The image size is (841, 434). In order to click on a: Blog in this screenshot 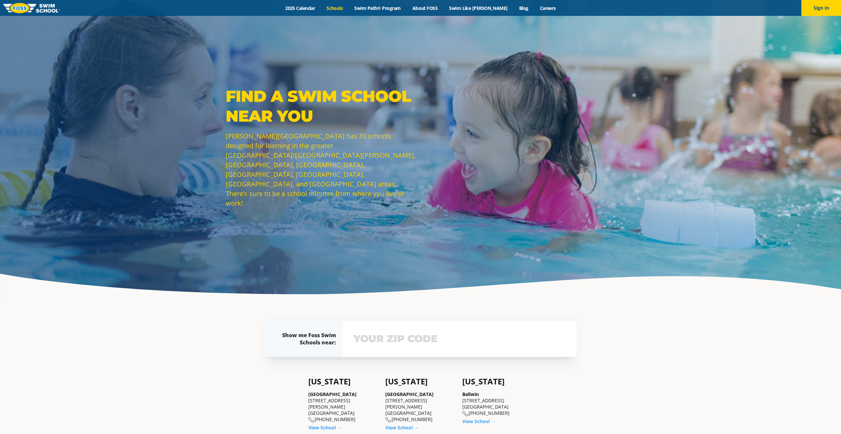, I will do `click(523, 8)`.